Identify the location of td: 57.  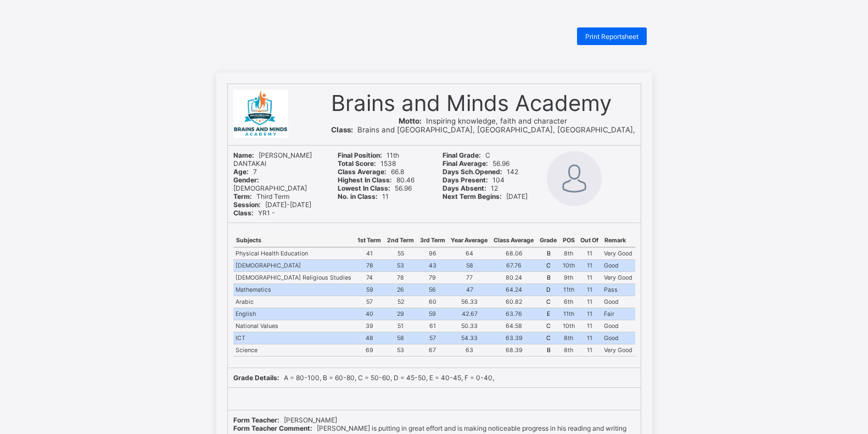
(433, 338).